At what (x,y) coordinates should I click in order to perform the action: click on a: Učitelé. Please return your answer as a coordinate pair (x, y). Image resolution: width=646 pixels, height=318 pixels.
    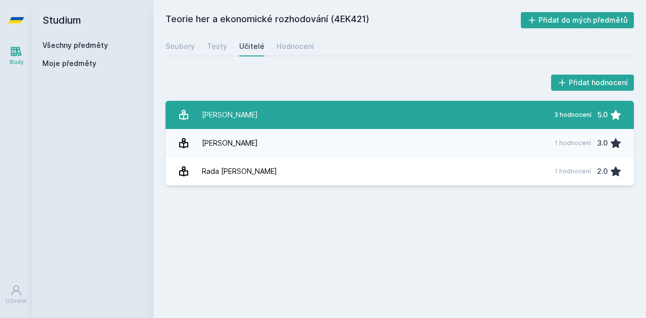
    Looking at the image, I should click on (252, 46).